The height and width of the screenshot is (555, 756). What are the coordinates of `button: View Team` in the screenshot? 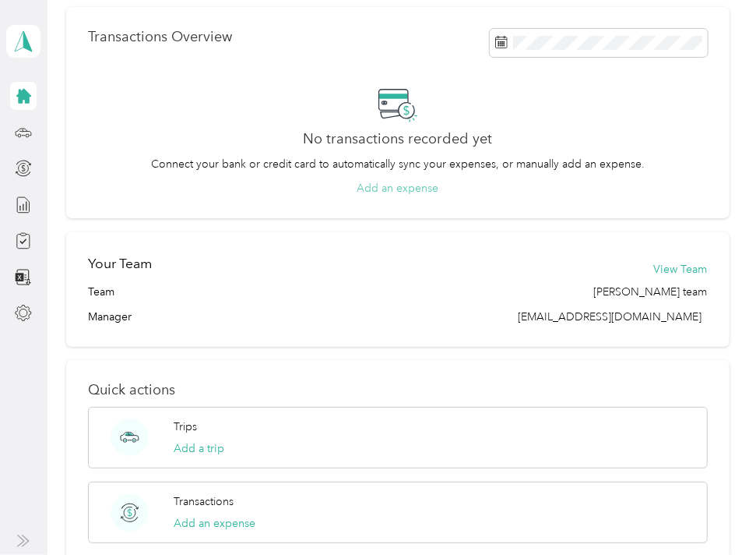 It's located at (681, 269).